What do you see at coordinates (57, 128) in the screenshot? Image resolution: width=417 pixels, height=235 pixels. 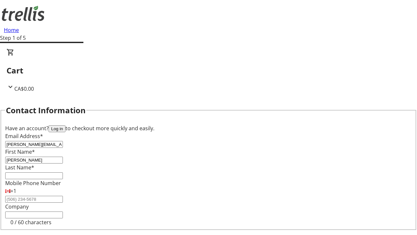 I see `button: Log in` at bounding box center [57, 128].